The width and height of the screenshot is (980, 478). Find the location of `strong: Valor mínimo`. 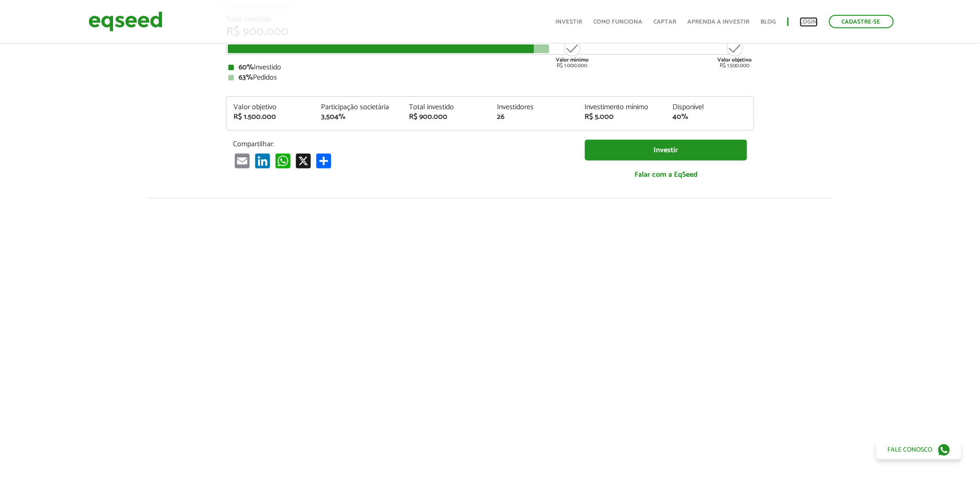

strong: Valor mínimo is located at coordinates (572, 60).